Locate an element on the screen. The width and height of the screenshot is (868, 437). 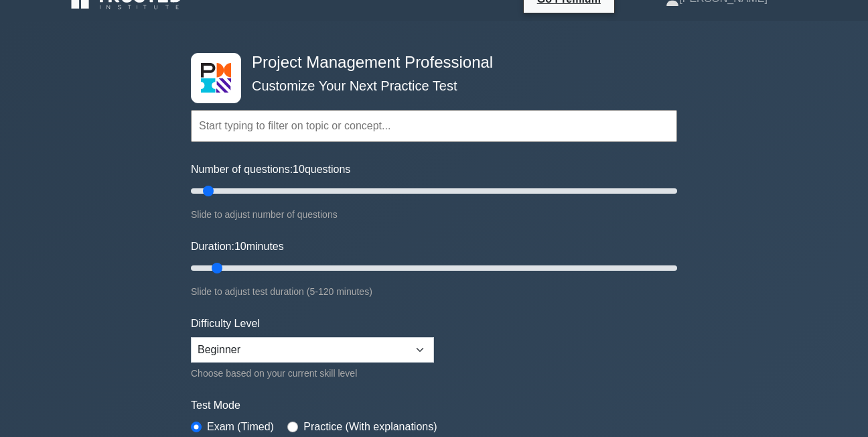
label: Difficulty Level is located at coordinates (225, 324).